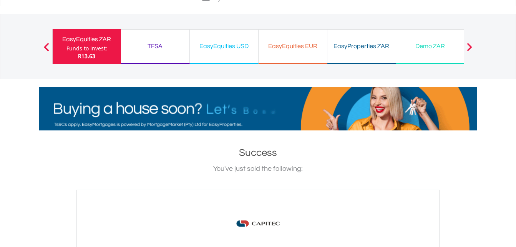  Describe the element at coordinates (87, 39) in the screenshot. I see `div: EasyEquities ZAR` at that location.